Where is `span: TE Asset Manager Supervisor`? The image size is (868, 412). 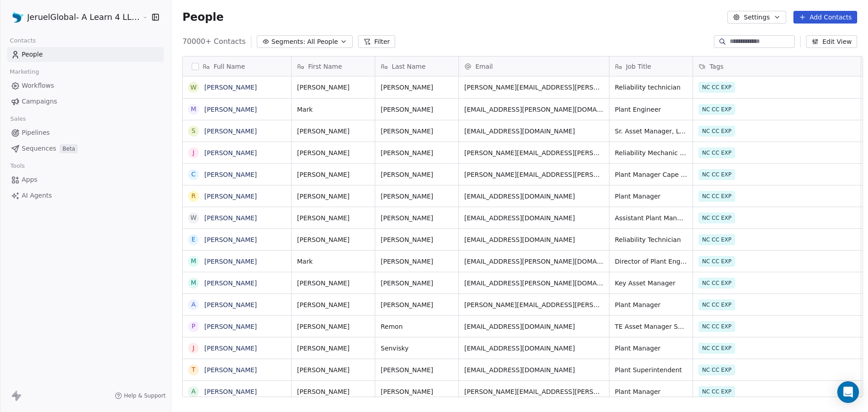 span: TE Asset Manager Supervisor is located at coordinates (651, 326).